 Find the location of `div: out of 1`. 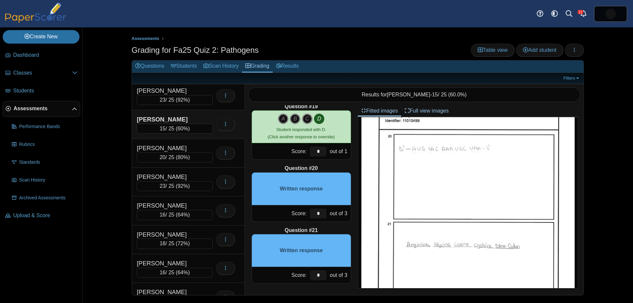

div: out of 1 is located at coordinates (339, 151).